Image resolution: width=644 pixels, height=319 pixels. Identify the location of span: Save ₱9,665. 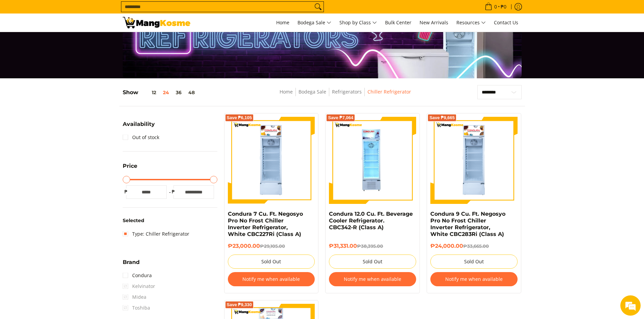
(441, 118).